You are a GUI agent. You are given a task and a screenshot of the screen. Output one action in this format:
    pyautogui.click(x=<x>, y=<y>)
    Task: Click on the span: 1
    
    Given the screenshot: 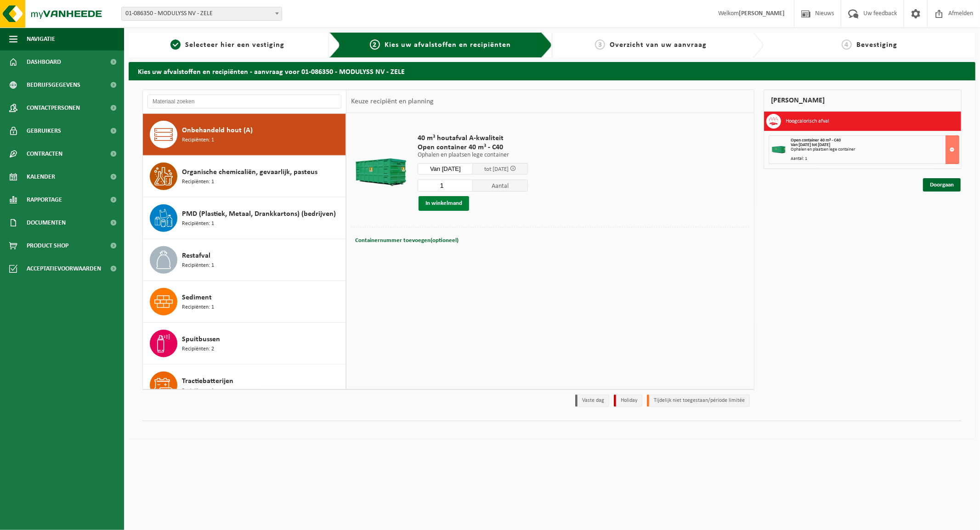 What is the action you would take?
    pyautogui.click(x=176, y=45)
    